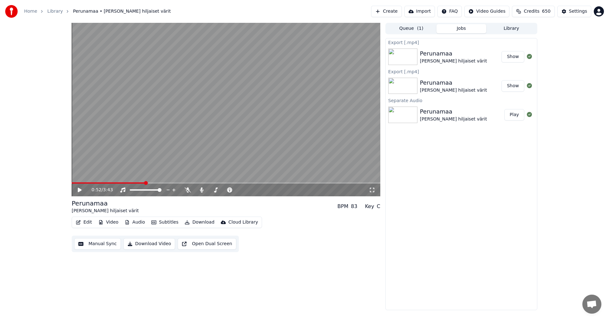  I want to click on span: Credits, so click(532, 11).